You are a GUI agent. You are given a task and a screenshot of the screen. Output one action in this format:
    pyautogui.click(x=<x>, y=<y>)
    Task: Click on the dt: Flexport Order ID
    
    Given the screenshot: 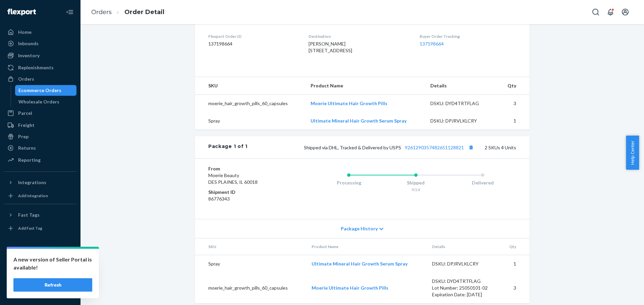 What is the action you would take?
    pyautogui.click(x=253, y=36)
    